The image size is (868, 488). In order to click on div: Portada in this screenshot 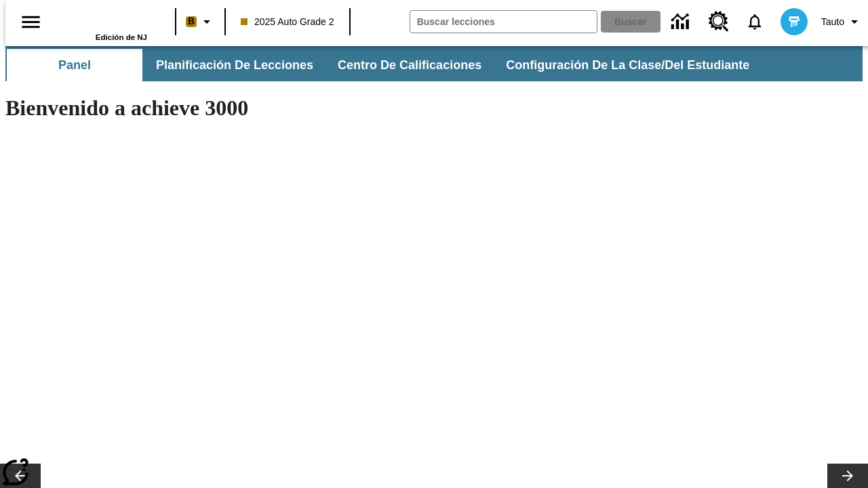, I will do `click(103, 23)`.